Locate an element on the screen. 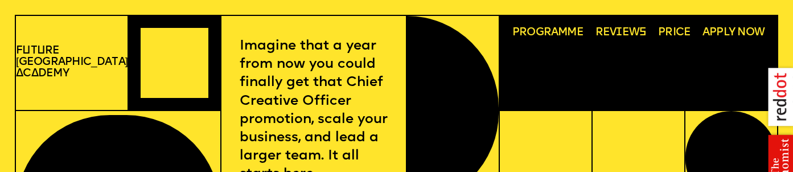  img: reddot is located at coordinates (776, 97).